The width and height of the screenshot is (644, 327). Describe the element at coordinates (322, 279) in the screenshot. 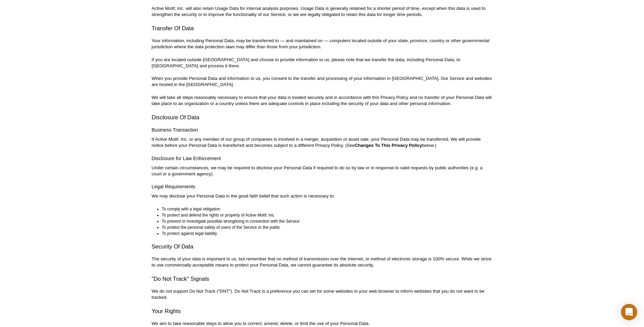

I see `h3: "Do Not Track" Signals` at that location.